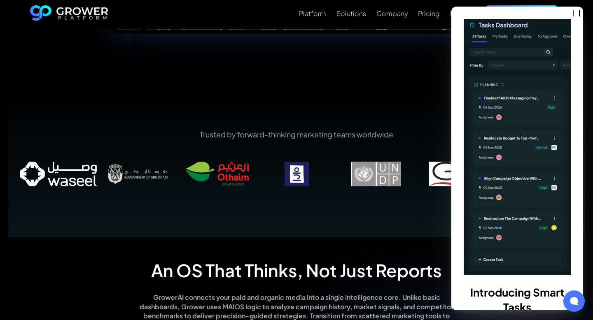 The height and width of the screenshot is (320, 593). What do you see at coordinates (351, 14) in the screenshot?
I see `a: Solutions` at bounding box center [351, 14].